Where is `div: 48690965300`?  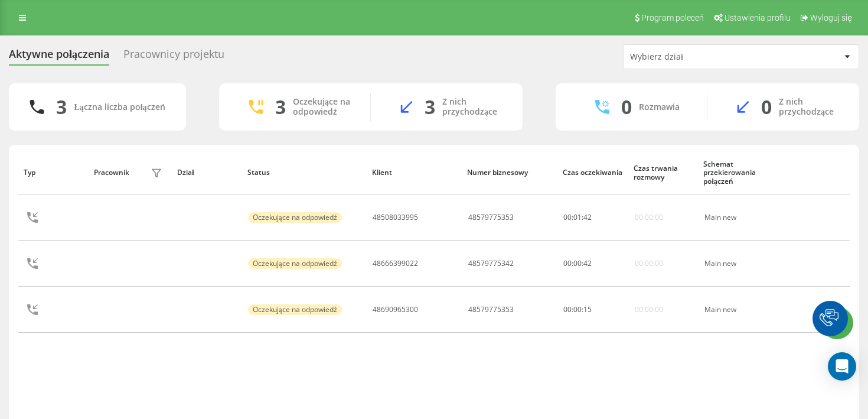 div: 48690965300 is located at coordinates (395, 310).